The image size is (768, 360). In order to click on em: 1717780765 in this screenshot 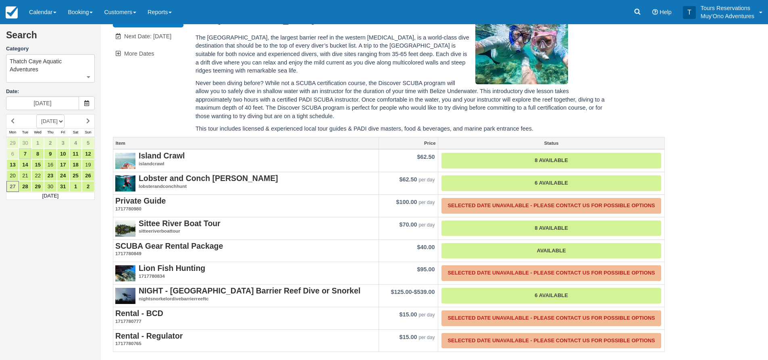, I will do `click(246, 343)`.